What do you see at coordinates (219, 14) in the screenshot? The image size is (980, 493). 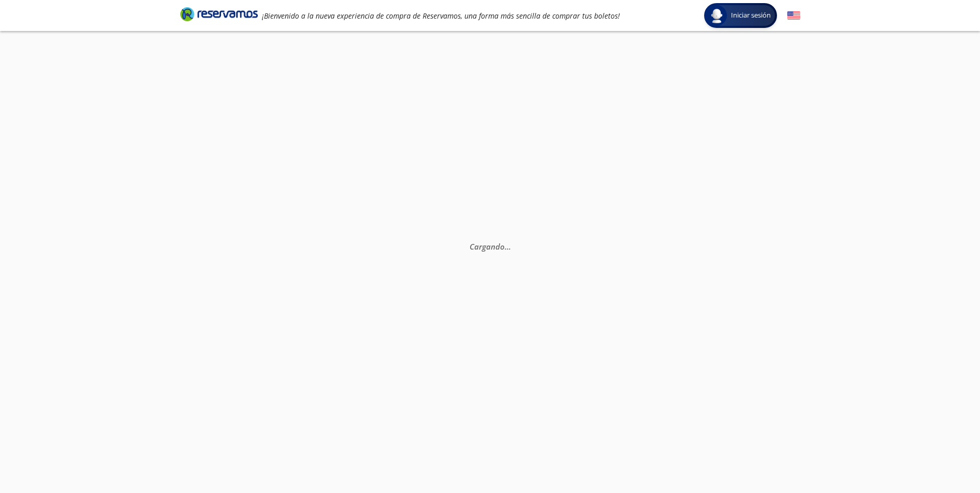 I see `i: Brand Logo` at bounding box center [219, 14].